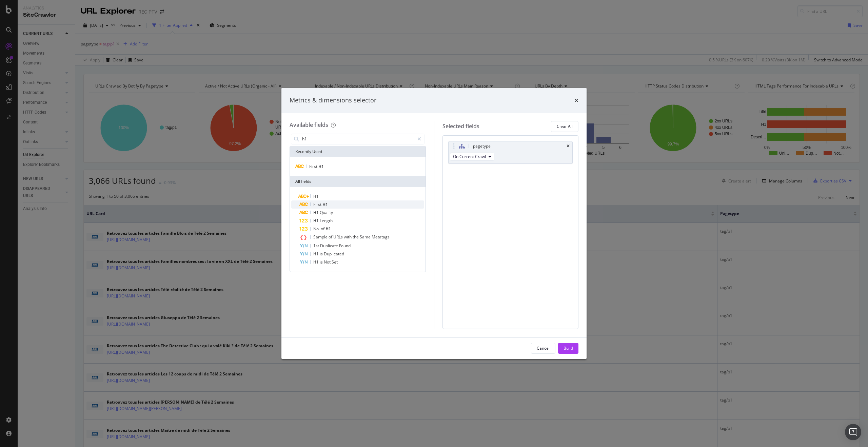  I want to click on button: On Current Crawl, so click(472, 157).